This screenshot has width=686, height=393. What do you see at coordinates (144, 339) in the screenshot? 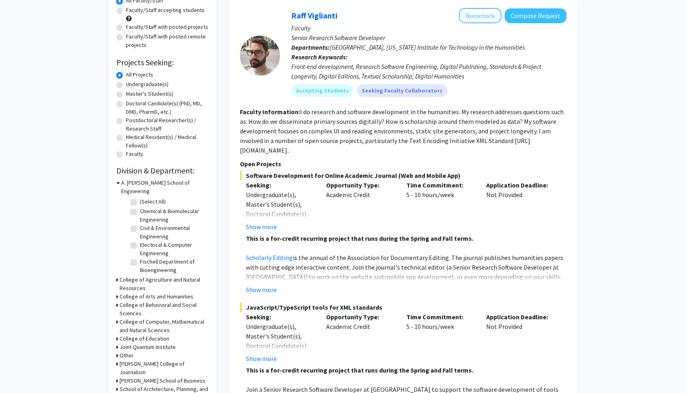
I see `h3: College of Education` at bounding box center [144, 339].